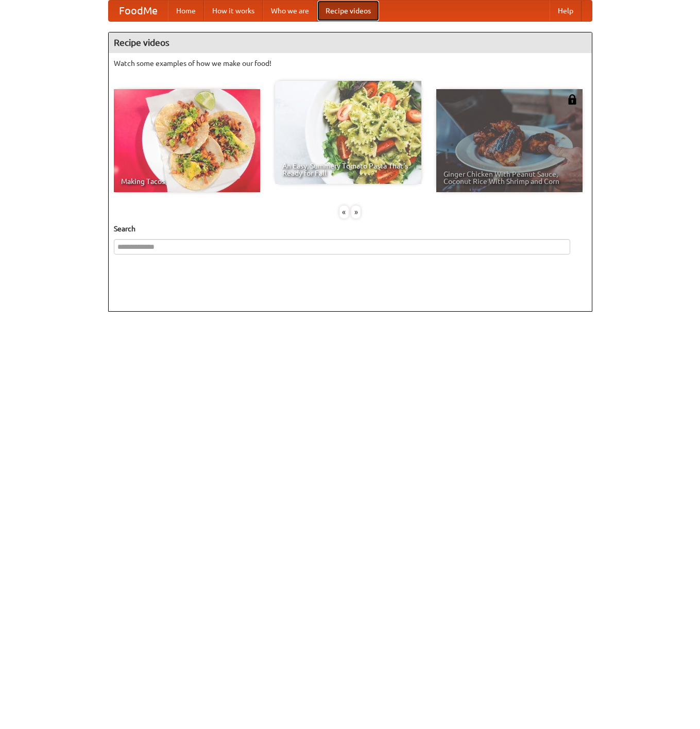  I want to click on h4: Recipe videos, so click(350, 43).